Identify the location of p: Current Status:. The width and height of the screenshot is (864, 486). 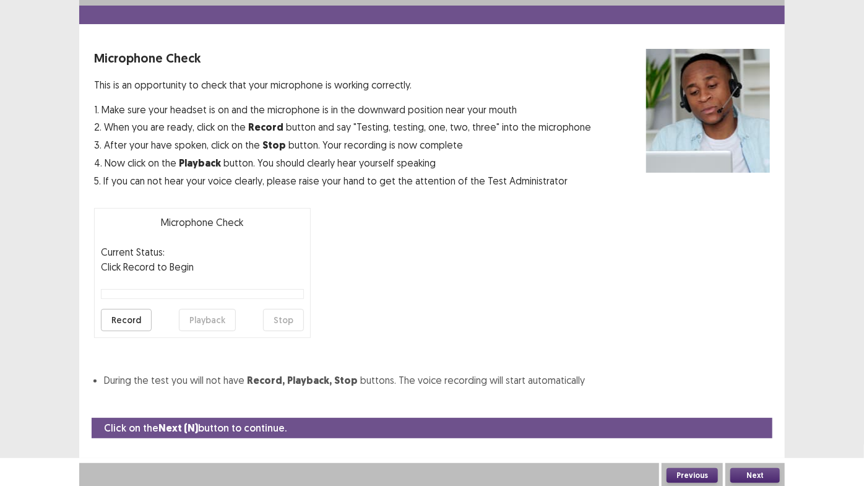
(132, 252).